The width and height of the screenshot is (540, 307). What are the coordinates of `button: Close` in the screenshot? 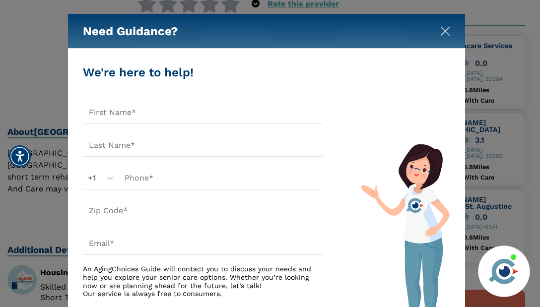 It's located at (445, 29).